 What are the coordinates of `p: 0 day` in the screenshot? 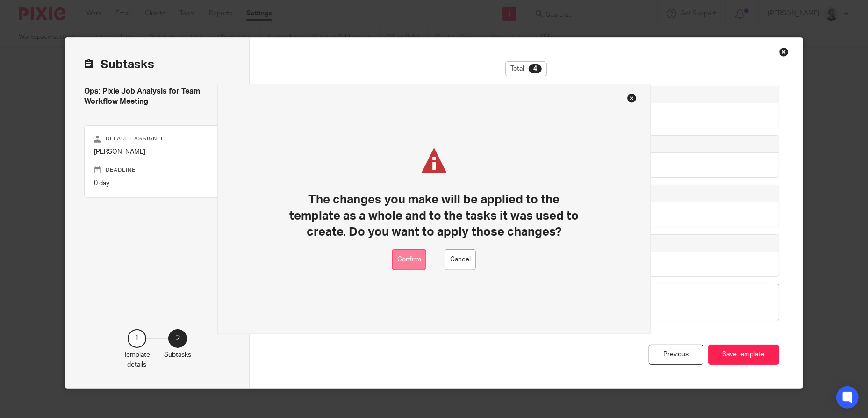 It's located at (157, 184).